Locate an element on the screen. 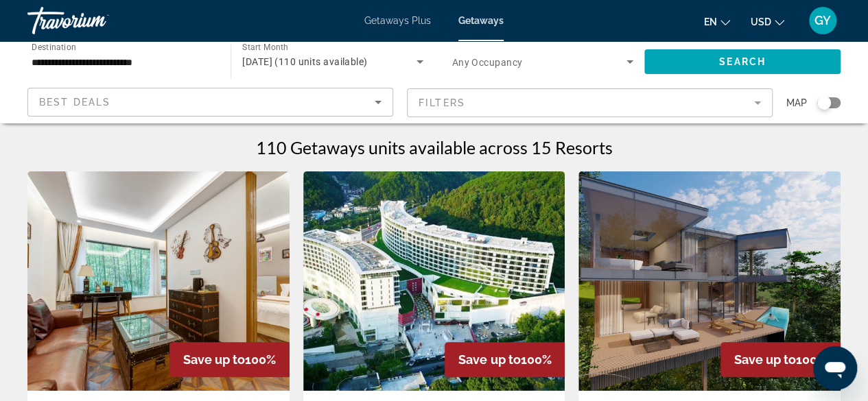 The width and height of the screenshot is (868, 401). h1: 110 Getaways units available across 15 Resorts is located at coordinates (434, 147).